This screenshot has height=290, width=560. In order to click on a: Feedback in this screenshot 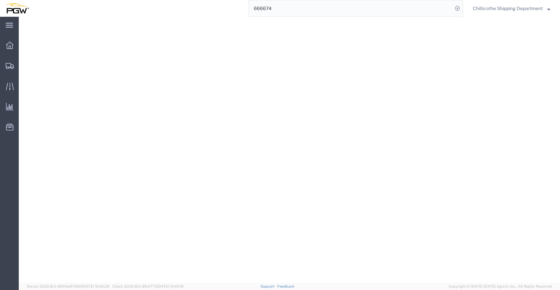, I will do `click(286, 286)`.